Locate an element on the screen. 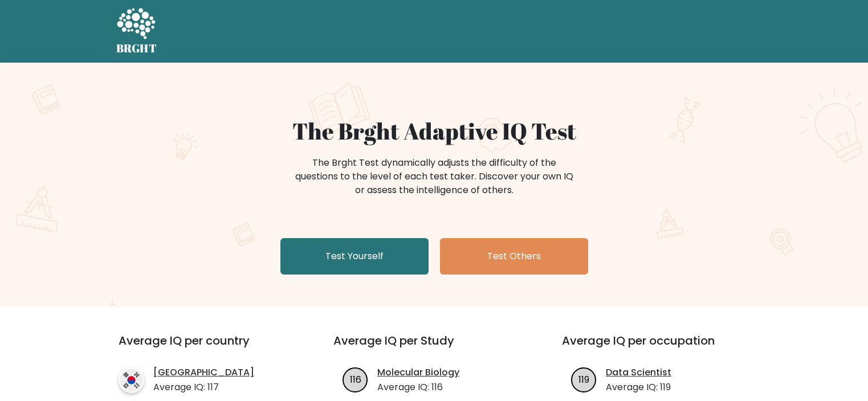 The image size is (868, 401). img: country is located at coordinates (131, 380).